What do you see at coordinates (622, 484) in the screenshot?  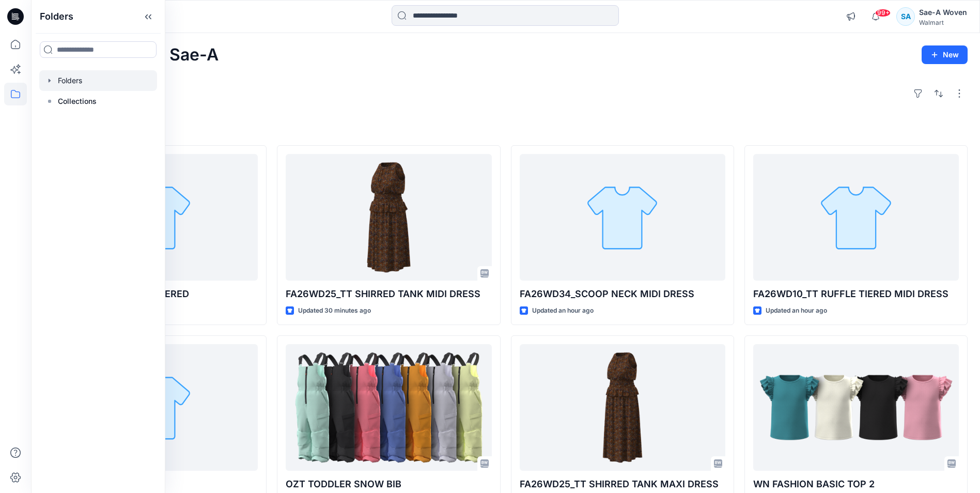 I see `p: FA26WD25_TT SHIRRED TANK MAXI DRESS` at bounding box center [622, 484].